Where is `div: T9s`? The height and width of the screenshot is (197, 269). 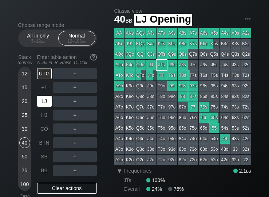 div: T9s is located at coordinates (172, 75).